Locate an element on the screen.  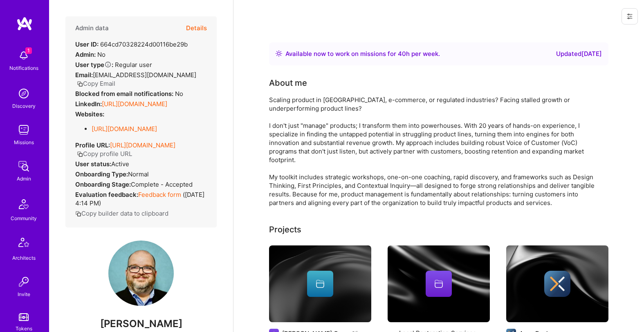
strong: User ID: is located at coordinates (87, 44).